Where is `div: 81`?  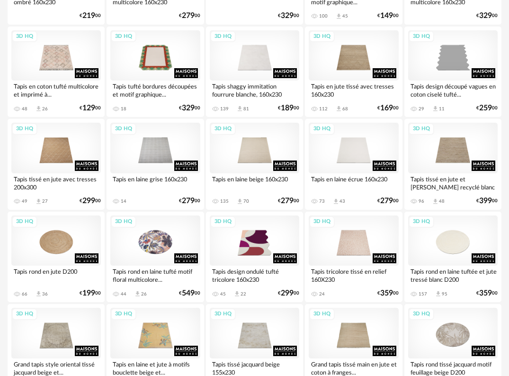 div: 81 is located at coordinates (246, 109).